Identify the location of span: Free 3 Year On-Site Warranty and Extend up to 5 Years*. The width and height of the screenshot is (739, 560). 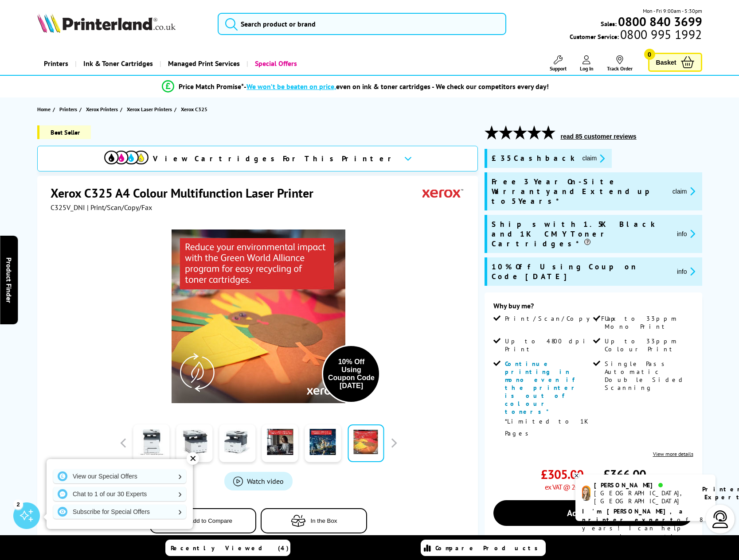
(578, 191).